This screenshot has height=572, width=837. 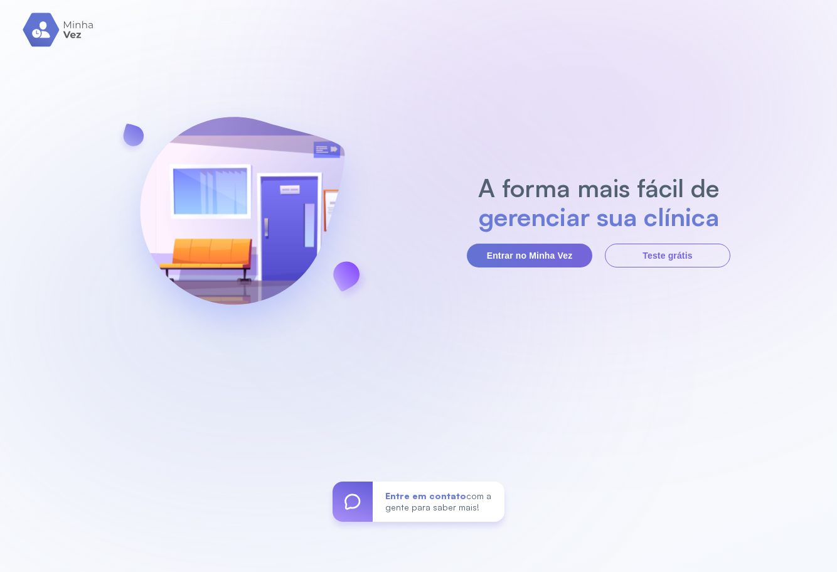 I want to click on h2: gerenciar sua clínica, so click(x=599, y=216).